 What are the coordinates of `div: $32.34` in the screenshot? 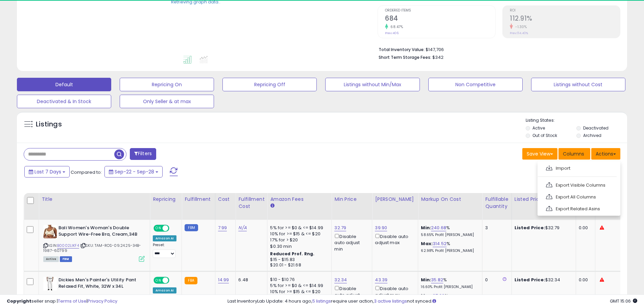 It's located at (543, 280).